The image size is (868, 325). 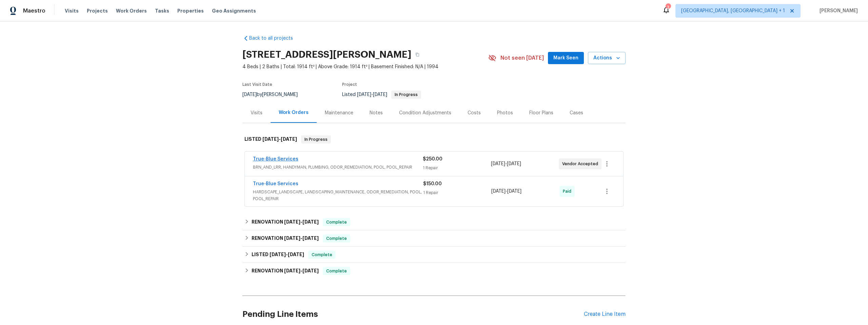 What do you see at coordinates (474, 113) in the screenshot?
I see `div: Costs` at bounding box center [474, 113].